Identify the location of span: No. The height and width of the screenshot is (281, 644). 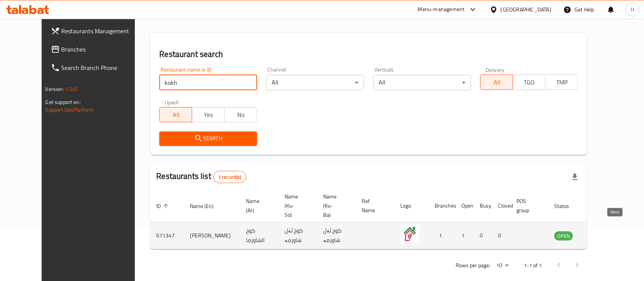
(241, 115).